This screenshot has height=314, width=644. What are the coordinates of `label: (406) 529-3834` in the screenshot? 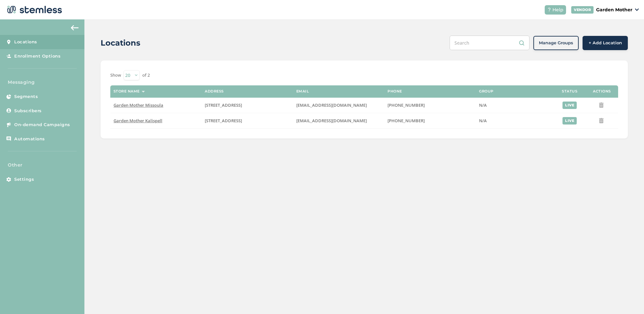 It's located at (430, 105).